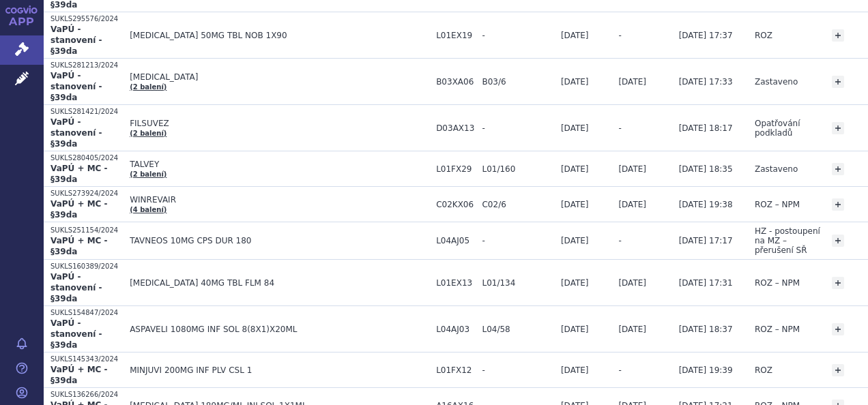 The height and width of the screenshot is (405, 868). What do you see at coordinates (87, 194) in the screenshot?
I see `p: SUKLS273924/2024` at bounding box center [87, 194].